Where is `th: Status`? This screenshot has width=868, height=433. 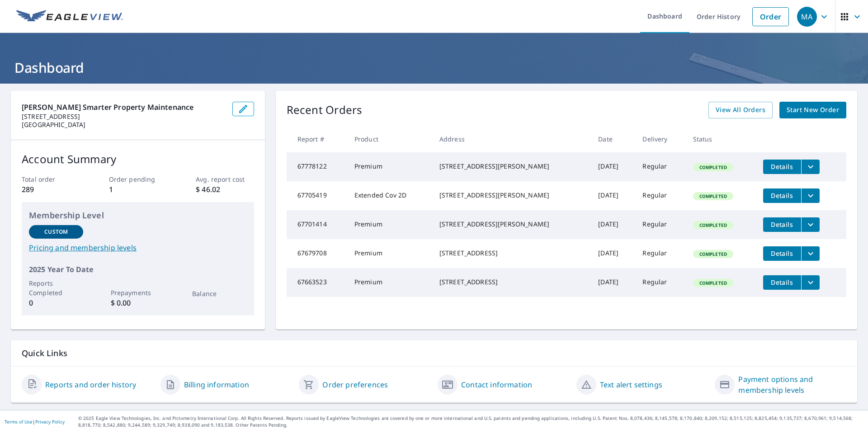 th: Status is located at coordinates (720, 139).